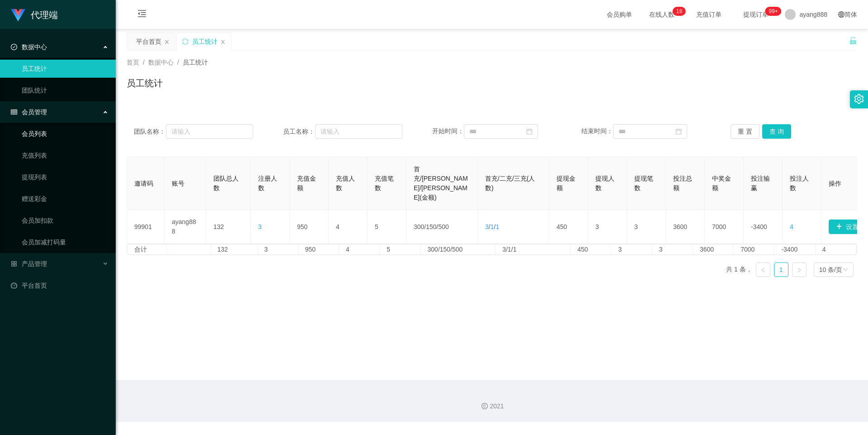 The image size is (868, 435). What do you see at coordinates (346, 183) in the screenshot?
I see `span: 充值人数` at bounding box center [346, 183].